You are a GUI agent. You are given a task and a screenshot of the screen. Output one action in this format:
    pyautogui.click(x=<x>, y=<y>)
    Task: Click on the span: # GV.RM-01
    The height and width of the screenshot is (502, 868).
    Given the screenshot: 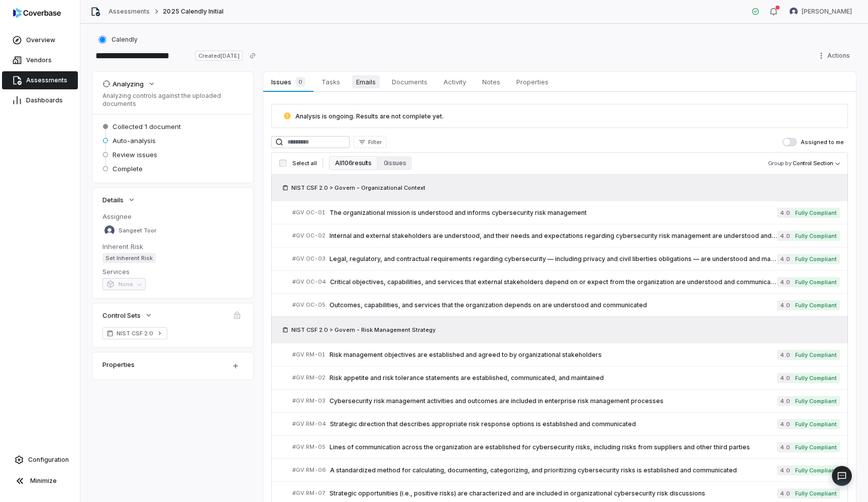 What is the action you would take?
    pyautogui.click(x=309, y=354)
    